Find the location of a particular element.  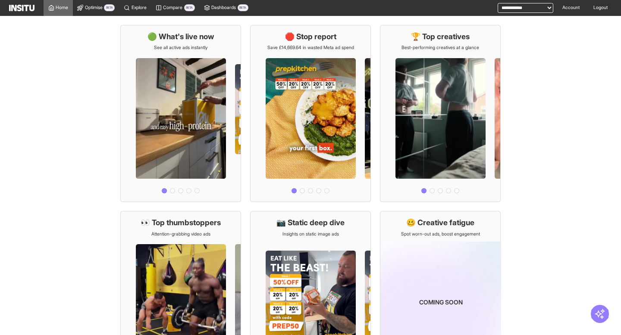

h1: 🏆 Top creatives is located at coordinates (440, 37).